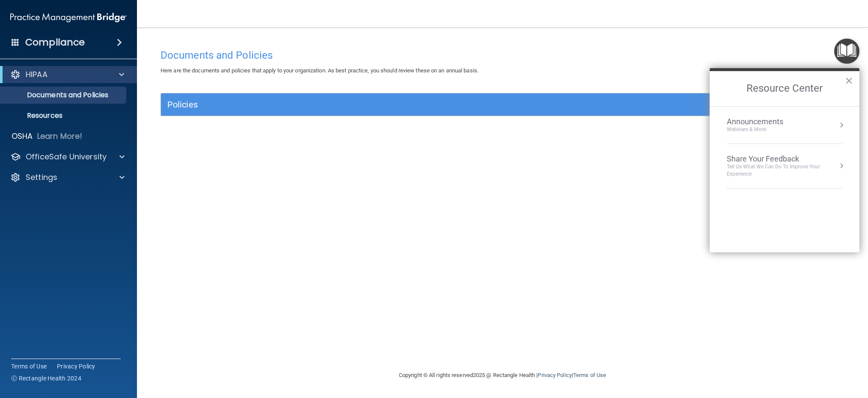 This screenshot has height=398, width=868. I want to click on button: Open Resource Center, so click(847, 51).